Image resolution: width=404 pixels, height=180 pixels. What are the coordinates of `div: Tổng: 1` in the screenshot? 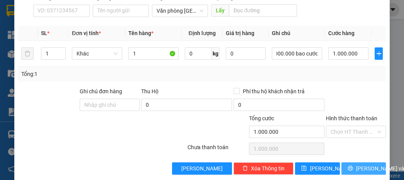 It's located at (89, 74).